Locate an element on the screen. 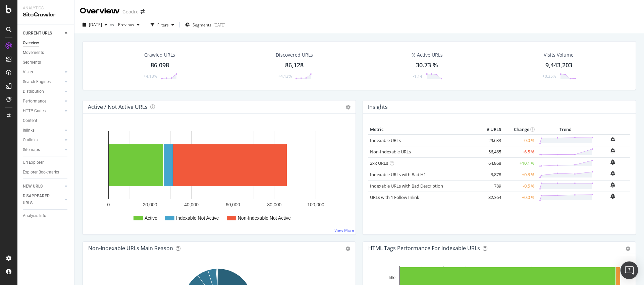 Image resolution: width=644 pixels, height=285 pixels. div: Url Explorer is located at coordinates (33, 162).